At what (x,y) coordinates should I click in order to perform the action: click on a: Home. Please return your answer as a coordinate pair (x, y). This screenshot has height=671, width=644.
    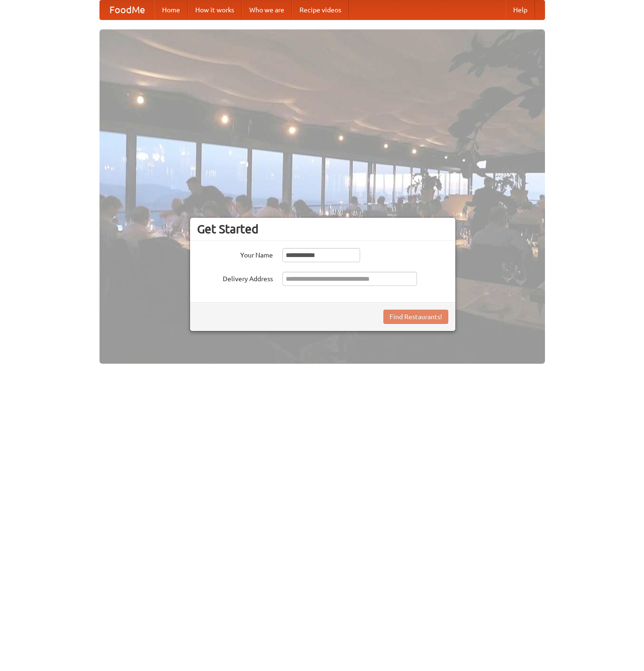
    Looking at the image, I should click on (171, 10).